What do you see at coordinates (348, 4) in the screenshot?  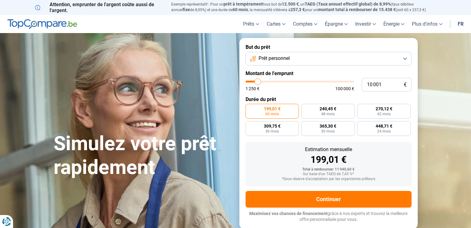 I see `span: TAEG (Taux annuel effectif global) de 8,99%` at bounding box center [348, 4].